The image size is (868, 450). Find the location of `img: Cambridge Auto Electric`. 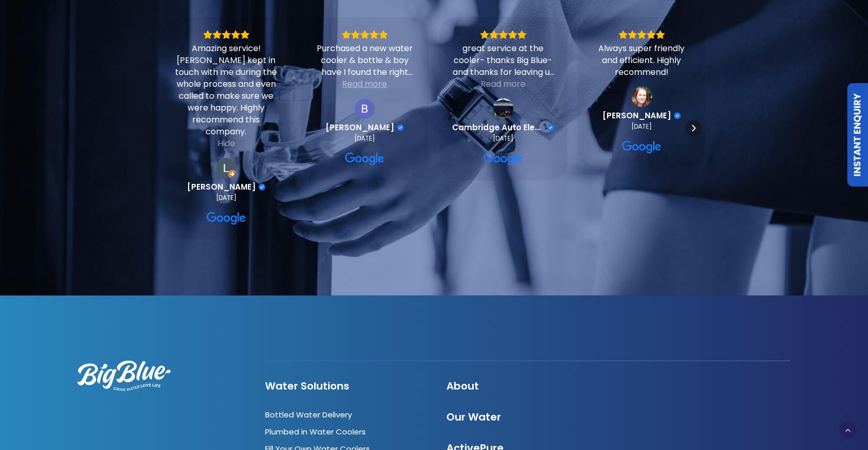

img: Cambridge Auto Electric is located at coordinates (503, 109).